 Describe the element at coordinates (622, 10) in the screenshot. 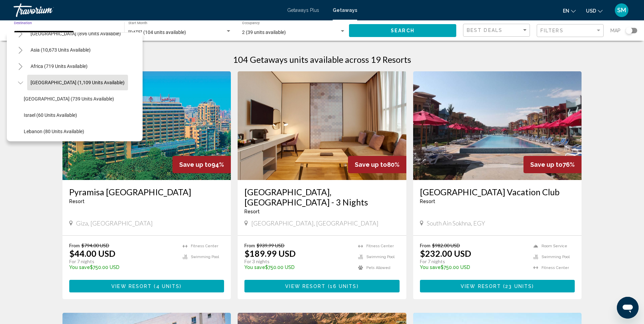

I see `button: User Menu` at that location.